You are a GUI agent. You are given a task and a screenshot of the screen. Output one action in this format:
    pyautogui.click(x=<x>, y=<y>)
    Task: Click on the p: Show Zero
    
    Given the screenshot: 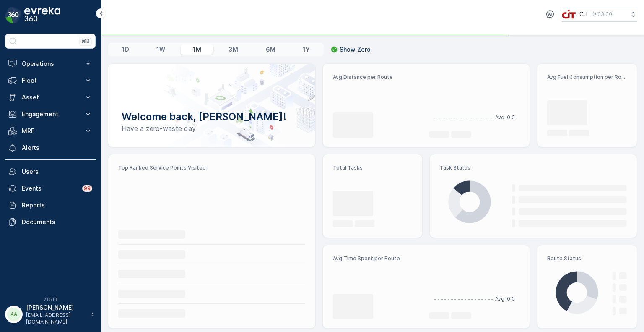 What is the action you would take?
    pyautogui.click(x=355, y=50)
    